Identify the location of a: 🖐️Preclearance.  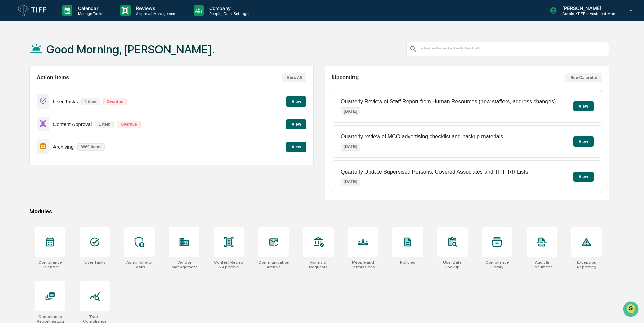
(25, 88).